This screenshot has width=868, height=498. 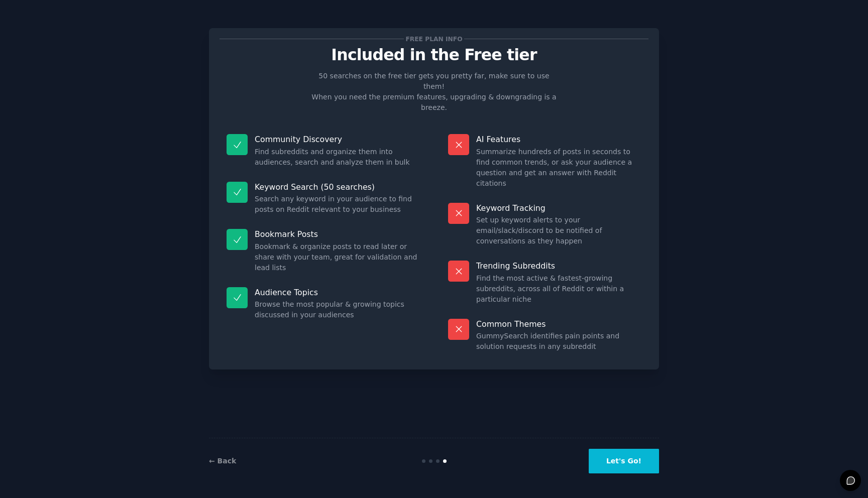 I want to click on dd: Find the most active & fastest-growing subreddits, across all of Reddit or within a particular niche, so click(x=558, y=288).